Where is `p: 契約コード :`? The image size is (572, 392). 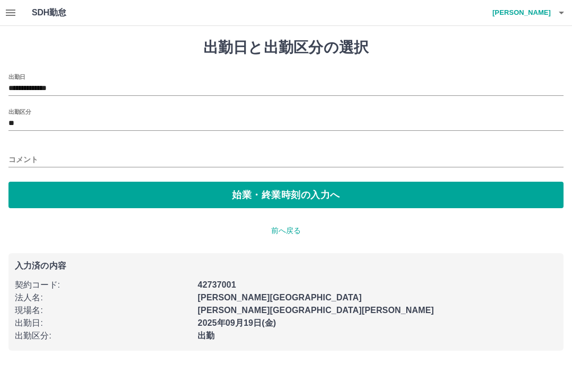
p: 契約コード : is located at coordinates (103, 285).